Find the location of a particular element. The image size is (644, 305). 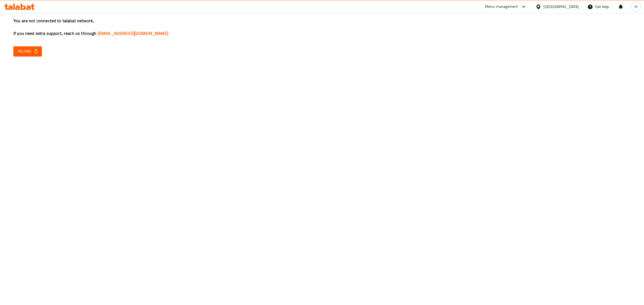

div: Menu-management is located at coordinates (501, 7).